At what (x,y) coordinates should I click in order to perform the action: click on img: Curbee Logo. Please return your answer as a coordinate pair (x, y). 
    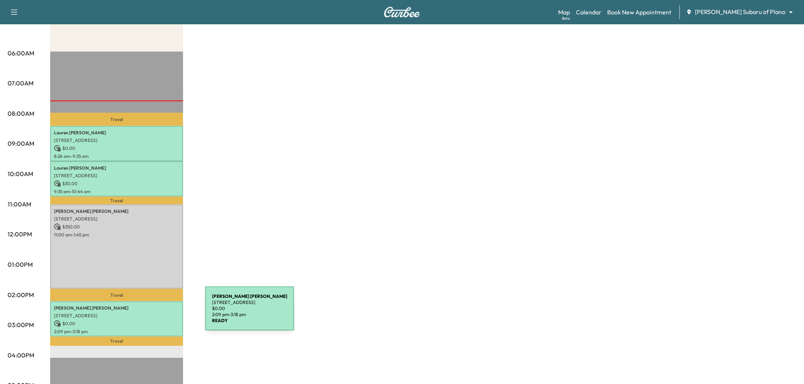
    Looking at the image, I should click on (402, 12).